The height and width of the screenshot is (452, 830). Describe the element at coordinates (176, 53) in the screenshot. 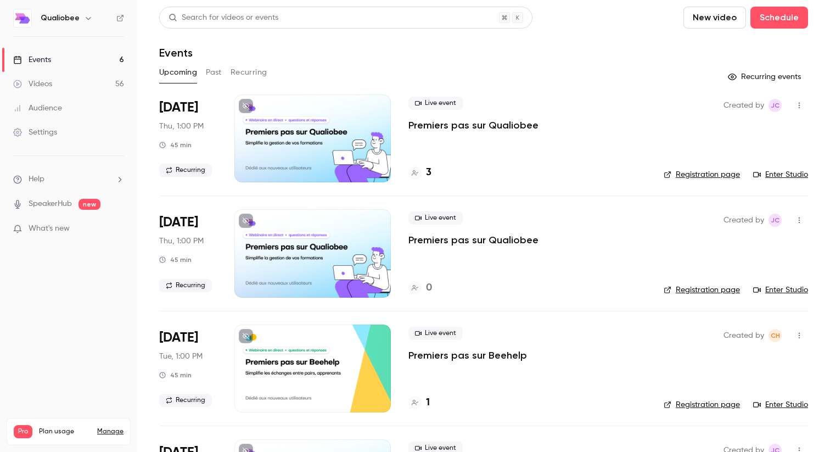

I see `h1: Events` at that location.